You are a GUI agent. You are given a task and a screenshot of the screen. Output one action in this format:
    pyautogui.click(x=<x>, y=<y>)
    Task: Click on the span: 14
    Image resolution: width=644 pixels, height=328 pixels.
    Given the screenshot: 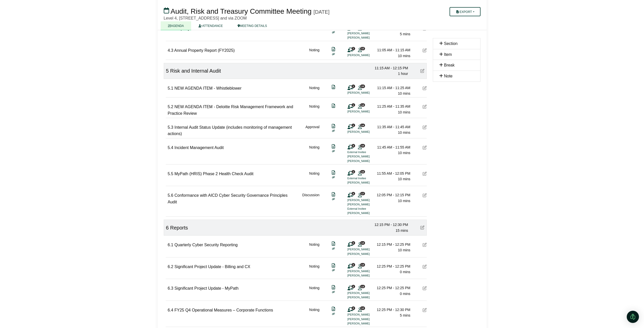 What is the action you would take?
    pyautogui.click(x=363, y=243)
    